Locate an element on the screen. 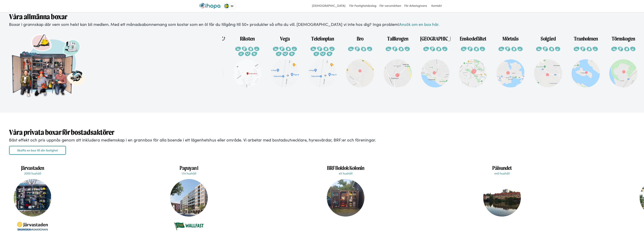  a: För varumärken is located at coordinates (390, 6).